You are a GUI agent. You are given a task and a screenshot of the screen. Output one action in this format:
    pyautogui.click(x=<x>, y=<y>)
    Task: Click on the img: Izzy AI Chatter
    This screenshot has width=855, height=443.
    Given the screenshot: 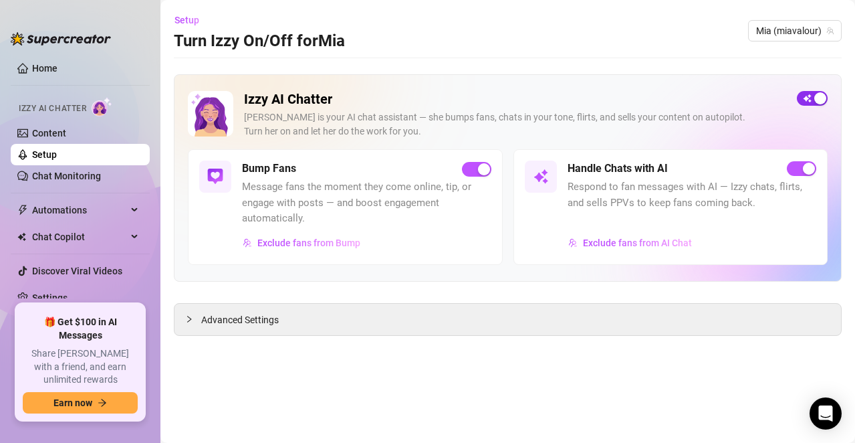 What is the action you would take?
    pyautogui.click(x=211, y=114)
    